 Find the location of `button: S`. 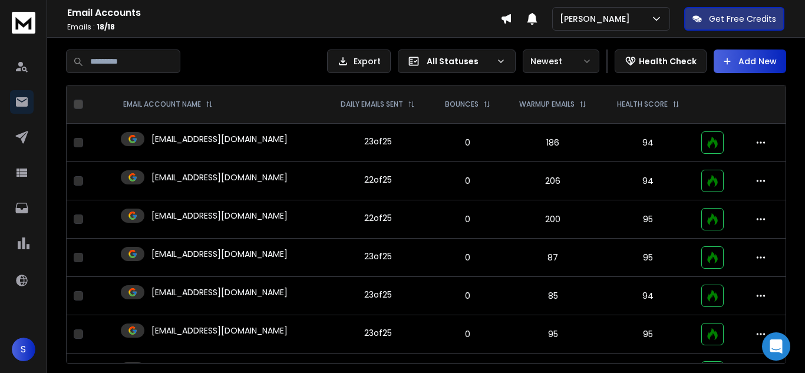

button: S is located at coordinates (24, 349).